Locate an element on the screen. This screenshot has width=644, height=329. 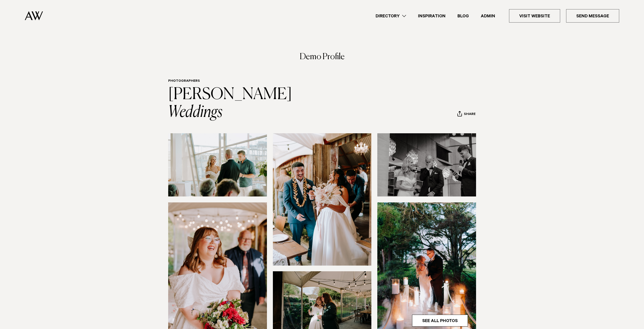
a: See All Photos is located at coordinates (440, 321).